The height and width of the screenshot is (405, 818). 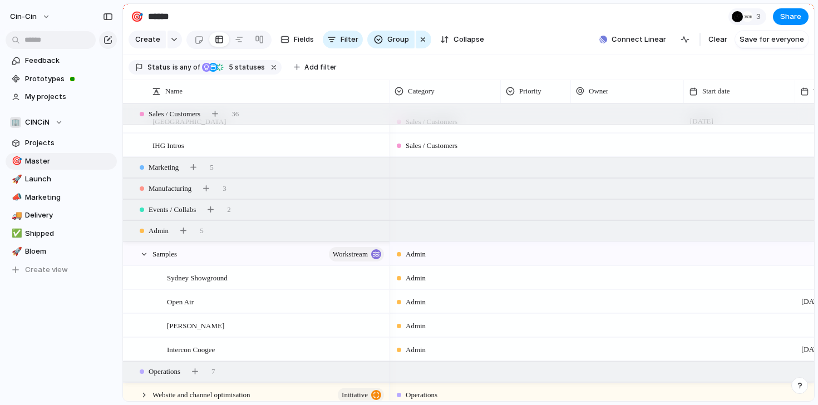 What do you see at coordinates (234, 67) in the screenshot?
I see `button: 5 statuses` at bounding box center [234, 67].